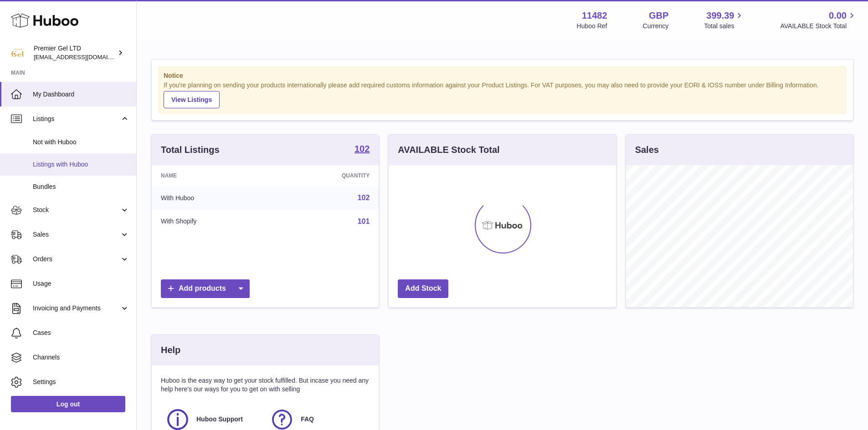 The width and height of the screenshot is (868, 430). Describe the element at coordinates (76, 259) in the screenshot. I see `span: Orders` at that location.